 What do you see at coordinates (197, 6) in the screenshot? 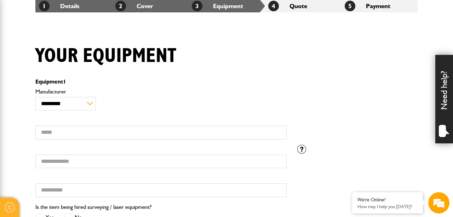
I see `span: 3` at bounding box center [197, 6].